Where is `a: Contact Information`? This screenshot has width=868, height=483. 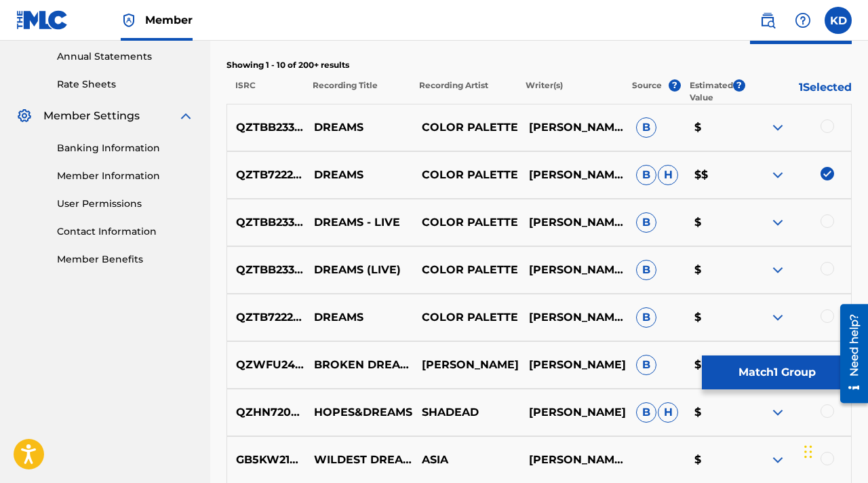
a: Contact Information is located at coordinates (126, 231).